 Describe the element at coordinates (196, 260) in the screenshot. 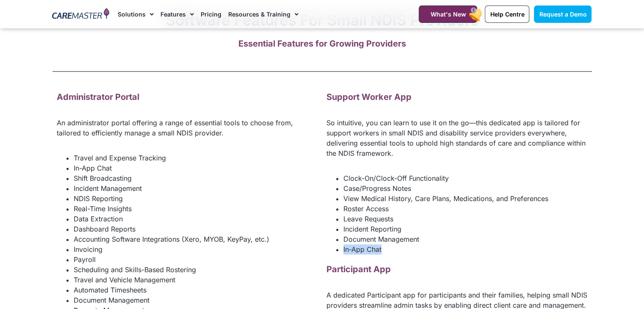

I see `li: Payroll` at that location.